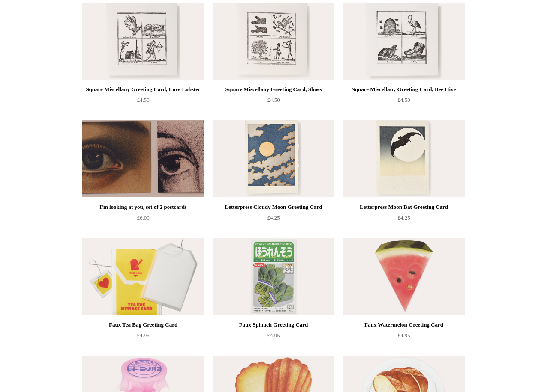  What do you see at coordinates (274, 220) in the screenshot?
I see `a: Letterpress Cloudy Moon Greeting Card £4.25` at bounding box center [274, 220].